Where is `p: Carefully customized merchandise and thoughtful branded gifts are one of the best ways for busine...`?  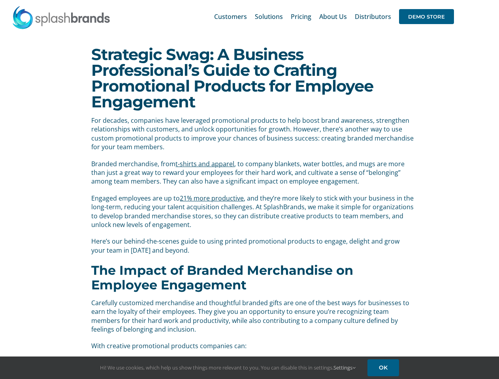 p: Carefully customized merchandise and thoughtful branded gifts are one of the best ways for busine... is located at coordinates (252, 316).